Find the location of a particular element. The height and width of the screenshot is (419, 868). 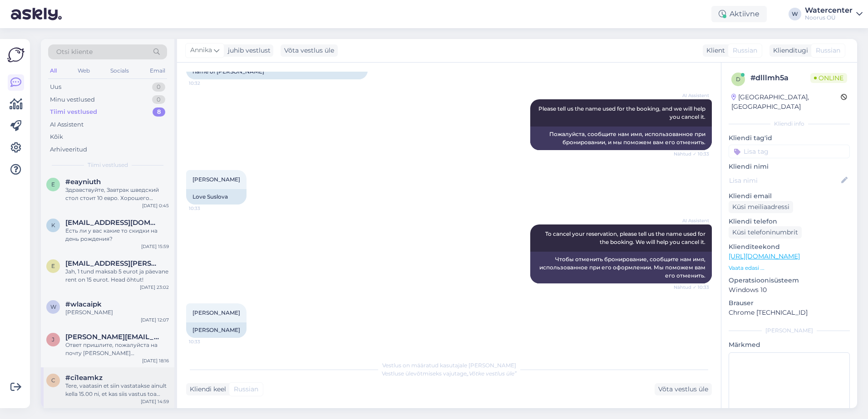

div: Kliendi info is located at coordinates (789, 124).